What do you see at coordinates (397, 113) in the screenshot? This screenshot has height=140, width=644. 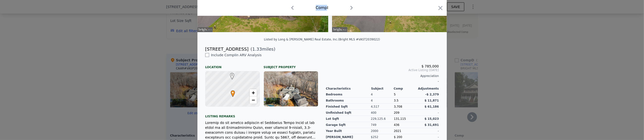 I see `span: 209` at bounding box center [397, 113].